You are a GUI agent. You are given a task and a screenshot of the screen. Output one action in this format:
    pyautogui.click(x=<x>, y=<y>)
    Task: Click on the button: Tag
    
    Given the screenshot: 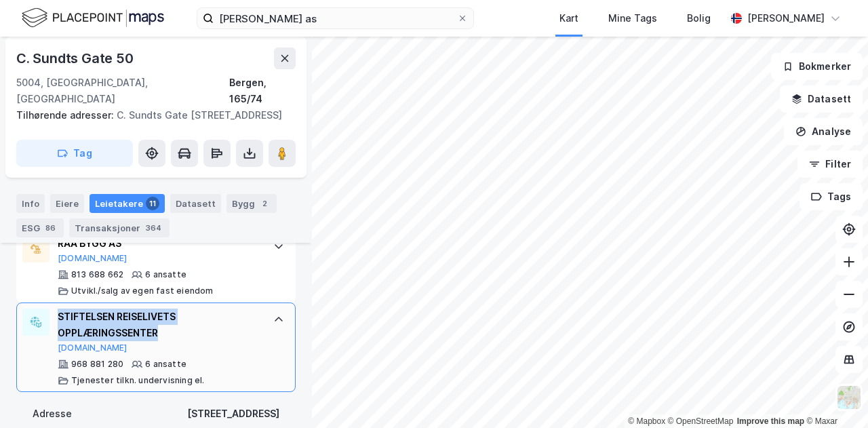 What is the action you would take?
    pyautogui.click(x=75, y=153)
    